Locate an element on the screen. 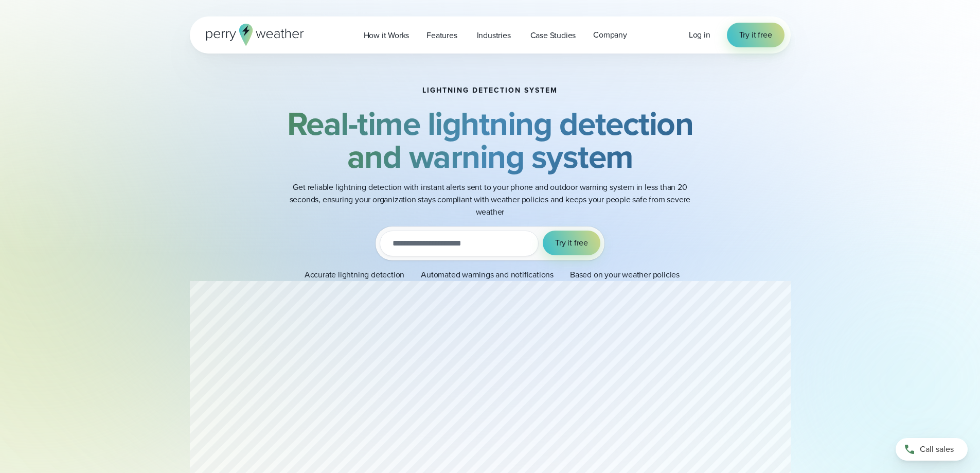  span: Log in is located at coordinates (700, 34).